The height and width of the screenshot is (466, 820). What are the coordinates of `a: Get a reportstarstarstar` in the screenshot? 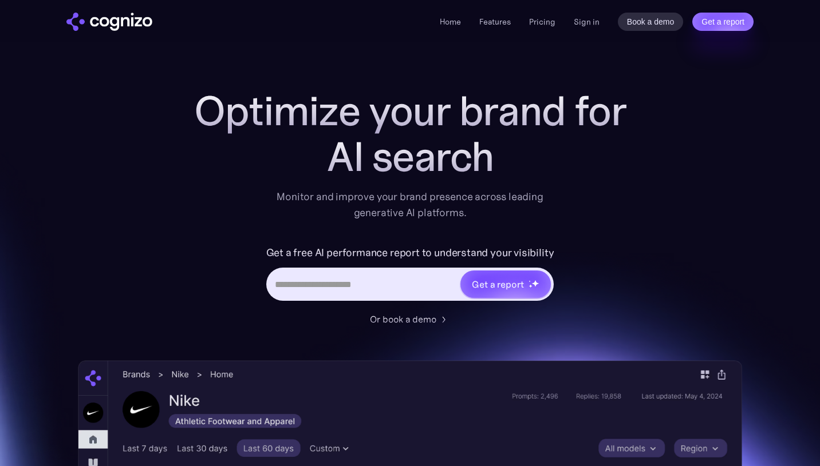 It's located at (505, 284).